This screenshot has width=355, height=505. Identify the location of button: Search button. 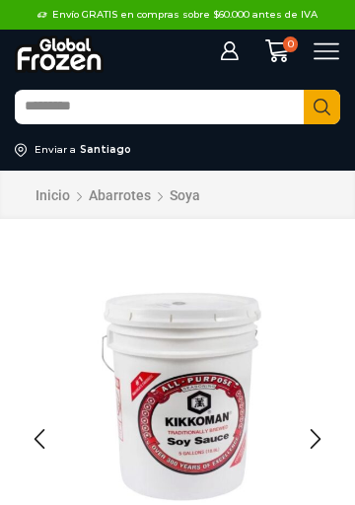
(322, 107).